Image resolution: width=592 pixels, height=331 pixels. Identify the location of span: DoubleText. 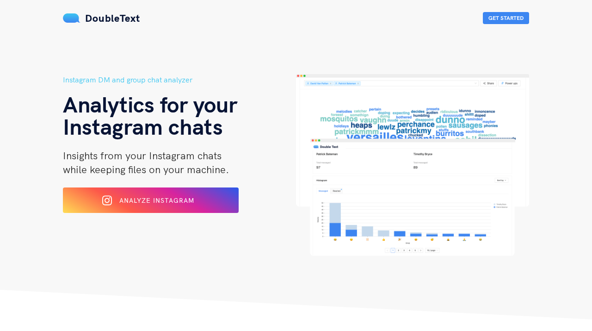
(112, 18).